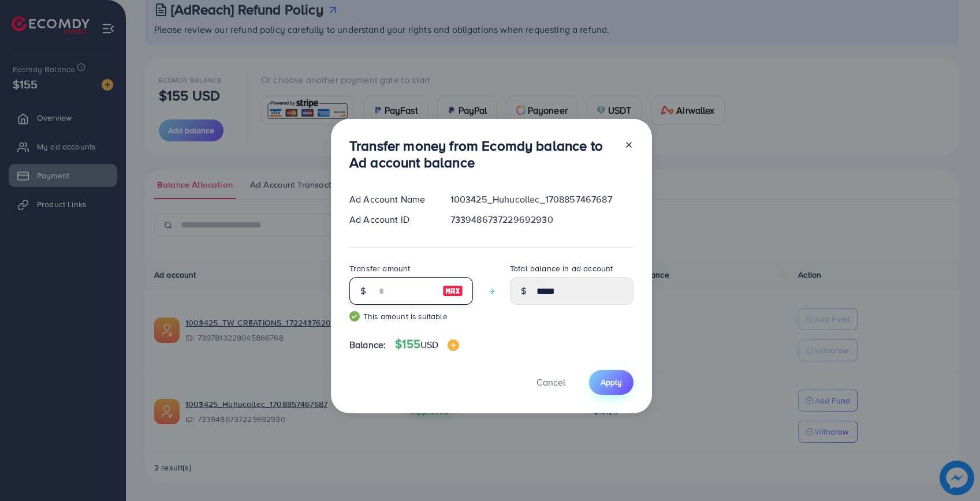  I want to click on label: Transfer amount, so click(380, 268).